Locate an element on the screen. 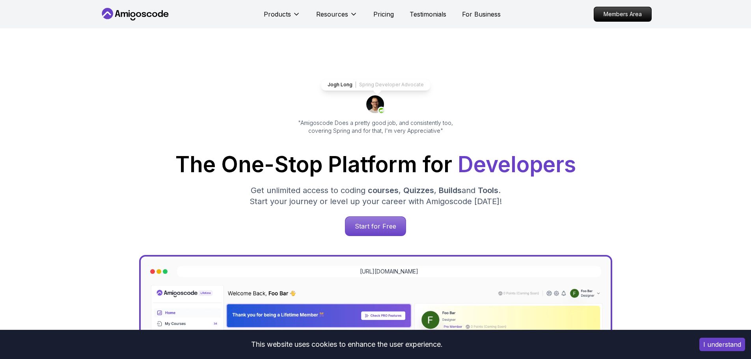 Image resolution: width=751 pixels, height=359 pixels. img: josh long is located at coordinates (376, 105).